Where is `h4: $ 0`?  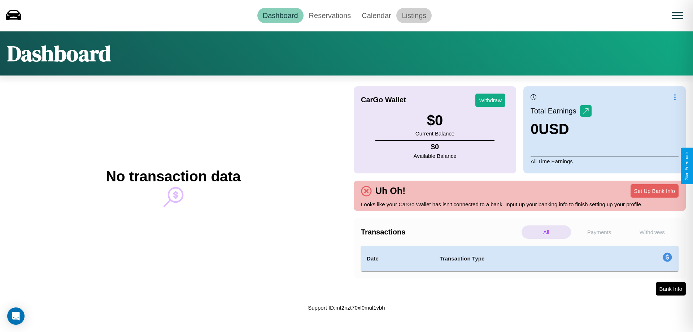 h4: $ 0 is located at coordinates (435, 146).